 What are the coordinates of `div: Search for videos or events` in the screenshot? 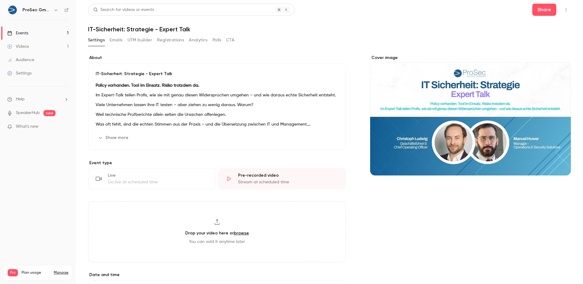 It's located at (124, 10).